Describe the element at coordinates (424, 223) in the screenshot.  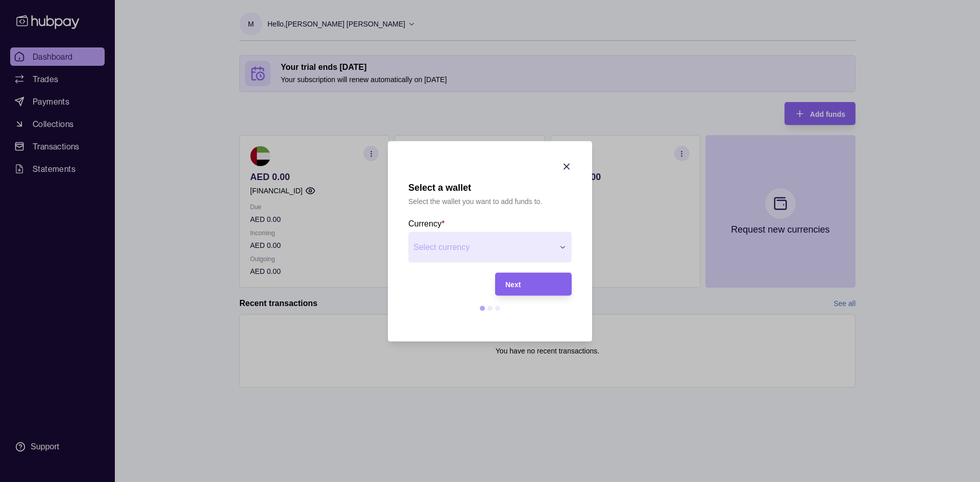
I see `p: Currency` at that location.